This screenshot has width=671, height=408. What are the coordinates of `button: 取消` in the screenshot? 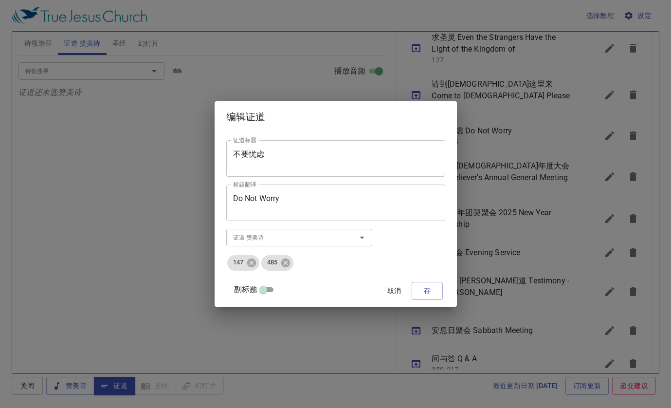 It's located at (394, 291).